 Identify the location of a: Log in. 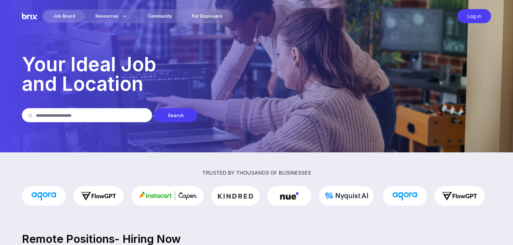
(472, 16).